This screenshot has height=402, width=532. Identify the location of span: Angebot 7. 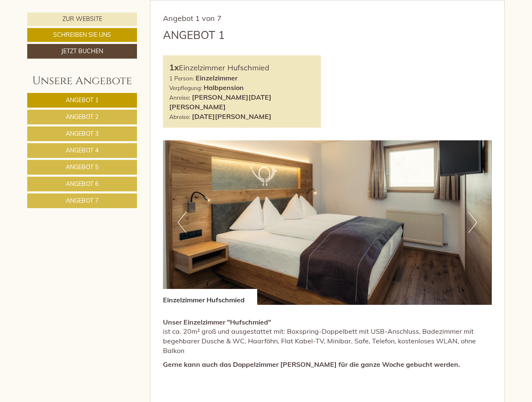
(82, 200).